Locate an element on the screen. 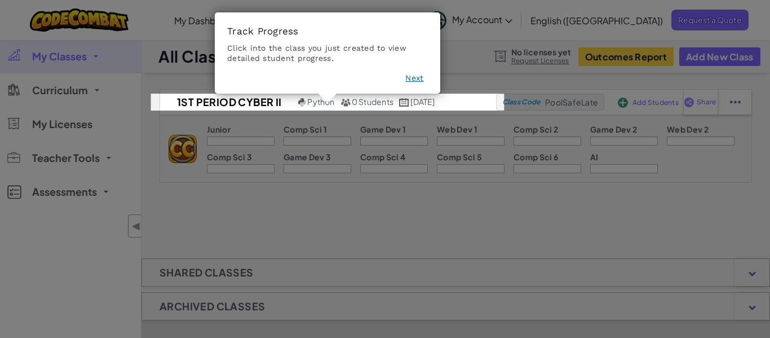  img: python.png is located at coordinates (302, 102).